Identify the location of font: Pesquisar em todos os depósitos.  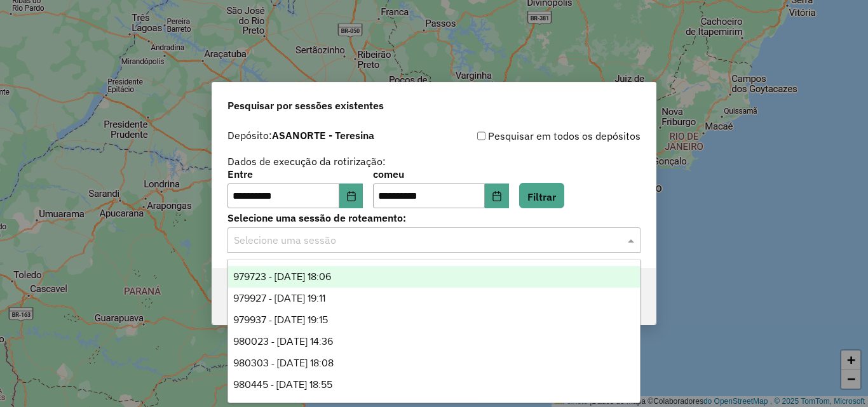
(564, 136).